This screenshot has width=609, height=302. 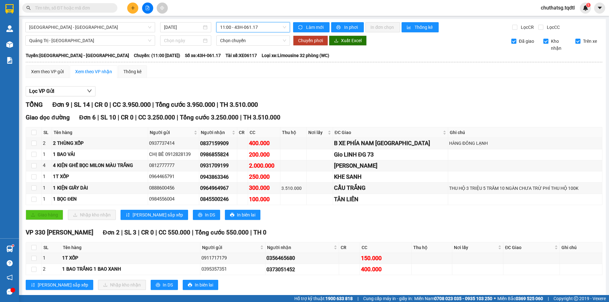 What do you see at coordinates (218, 177) in the screenshot?
I see `div: 0943863346` at bounding box center [218, 177].